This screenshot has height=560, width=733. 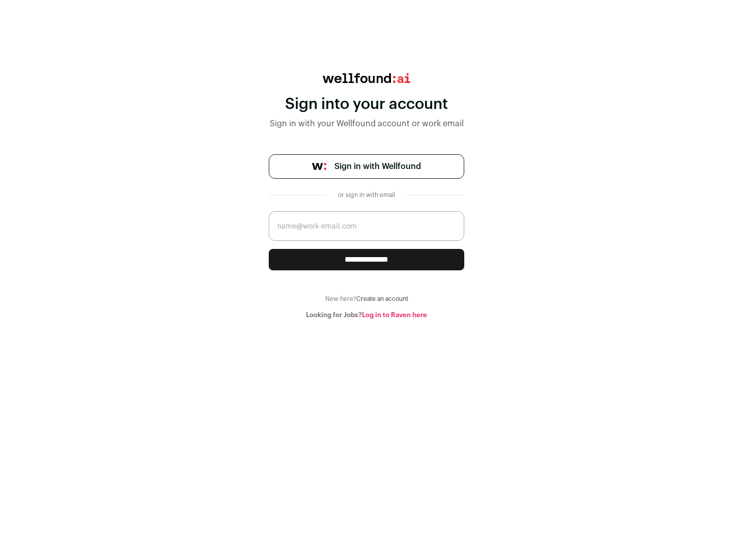 What do you see at coordinates (366, 226) in the screenshot?
I see `input: name@work-email.com` at bounding box center [366, 226].